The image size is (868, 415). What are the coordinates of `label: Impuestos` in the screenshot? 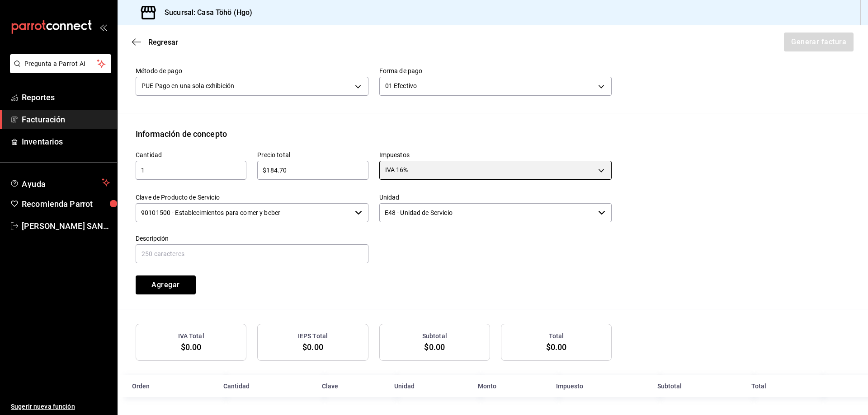 It's located at (495, 155).